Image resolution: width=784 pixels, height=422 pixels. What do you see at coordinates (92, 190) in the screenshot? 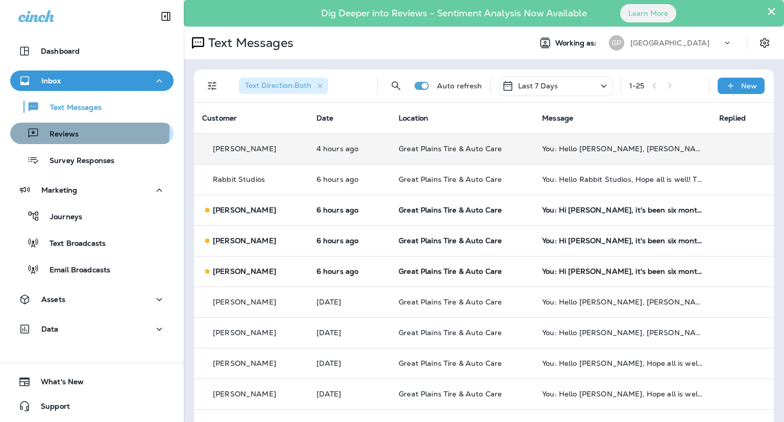
I see `button: Marketing` at bounding box center [92, 190].